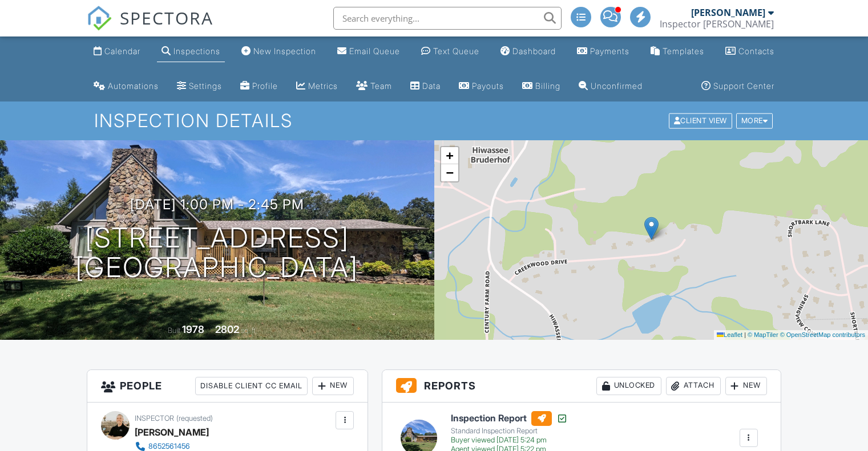  What do you see at coordinates (603, 52) in the screenshot?
I see `a: Payments` at bounding box center [603, 52].